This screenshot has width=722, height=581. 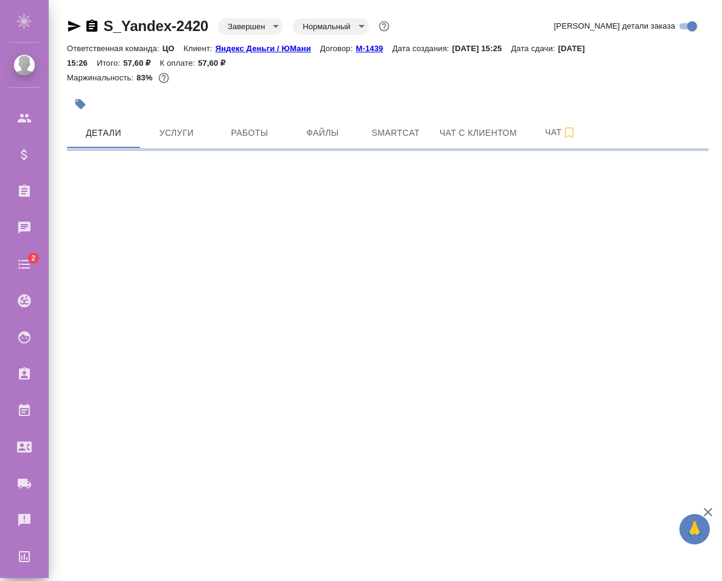 What do you see at coordinates (268, 48) in the screenshot?
I see `p: Яндекс Деньги / ЮМани` at bounding box center [268, 48].